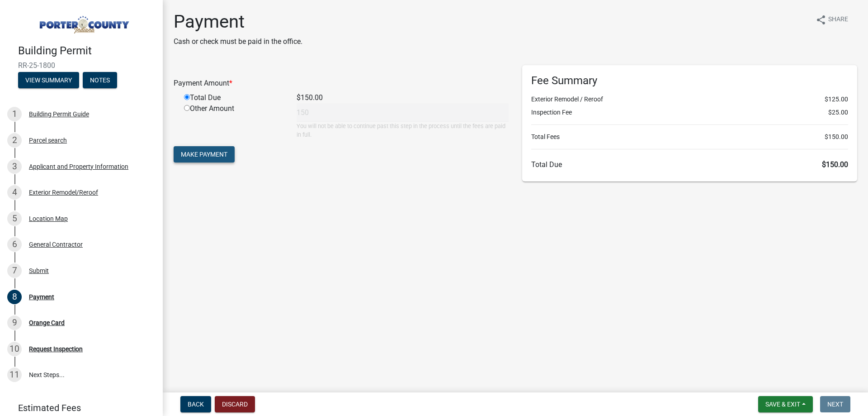 The height and width of the screenshot is (416, 868). Describe the element at coordinates (63, 192) in the screenshot. I see `div: Exterior Remodel/Reroof` at that location.